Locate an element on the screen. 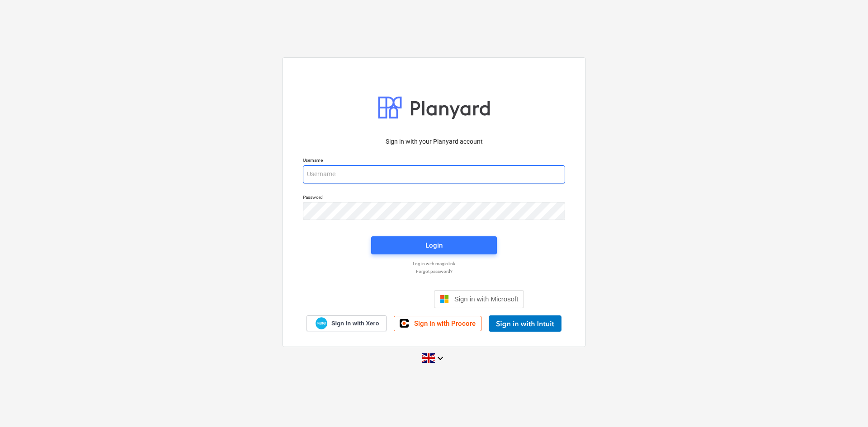 Image resolution: width=868 pixels, height=427 pixels. button: Login is located at coordinates (434, 245).